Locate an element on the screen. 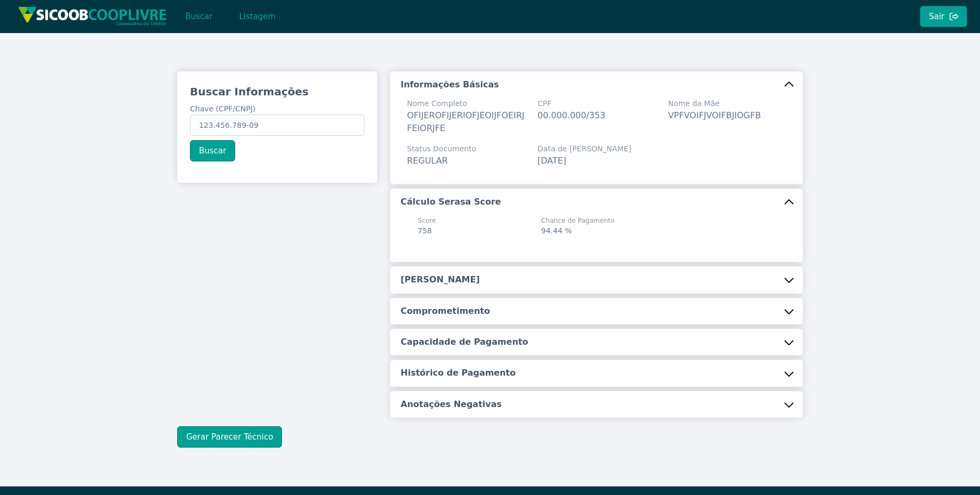 The image size is (980, 495). span: Chance de Pagamento is located at coordinates (578, 220).